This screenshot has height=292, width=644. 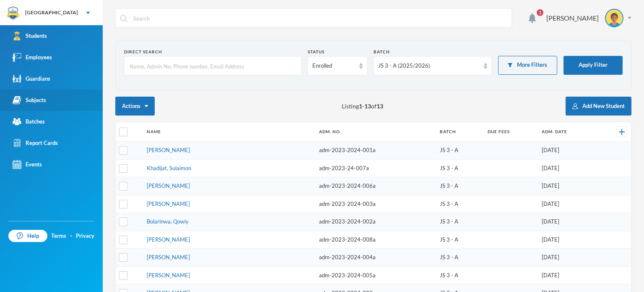 I want to click on a: Help, so click(x=28, y=236).